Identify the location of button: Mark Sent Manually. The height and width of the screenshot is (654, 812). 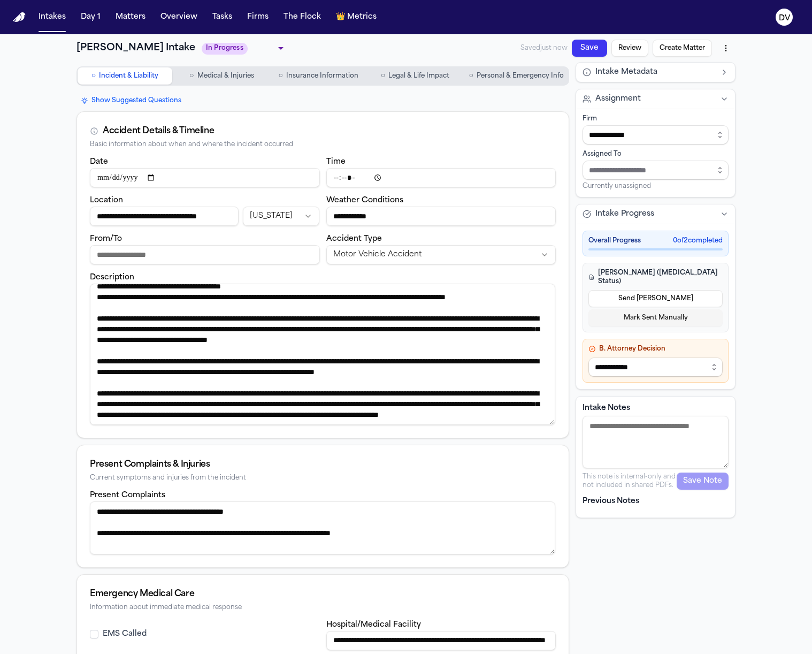
(655, 318).